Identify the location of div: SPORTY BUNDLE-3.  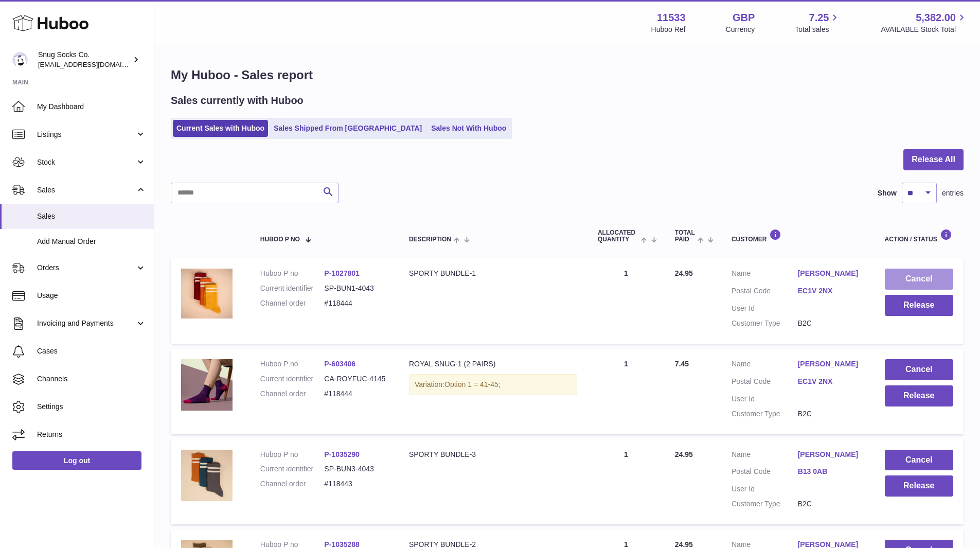
(493, 454).